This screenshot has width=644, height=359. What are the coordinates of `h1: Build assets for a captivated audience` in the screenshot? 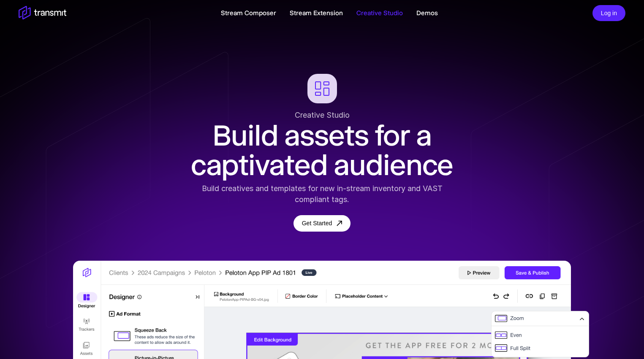 It's located at (322, 150).